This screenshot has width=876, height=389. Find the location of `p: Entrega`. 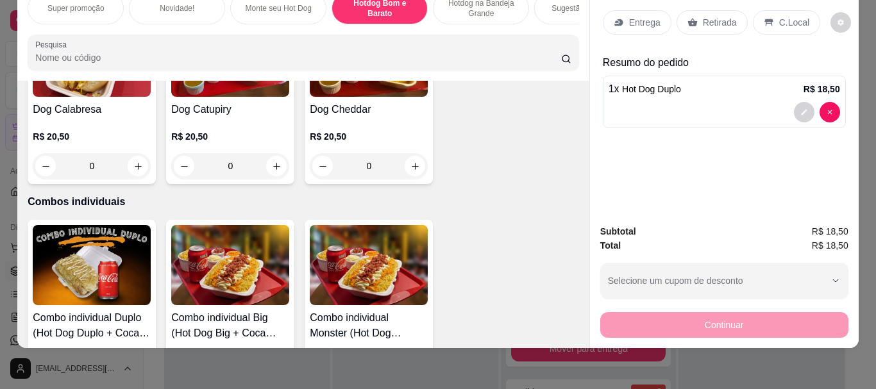

p: Entrega is located at coordinates (644, 22).